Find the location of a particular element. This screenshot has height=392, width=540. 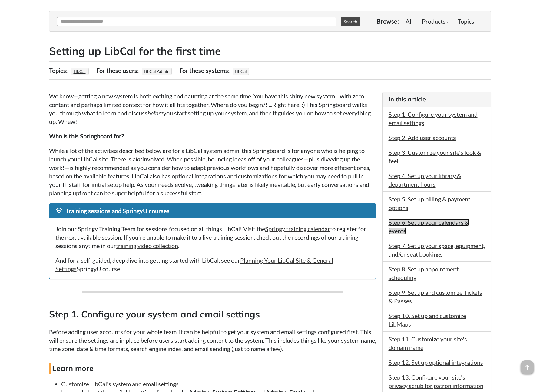

a: Step 10. Set up and customize LibMaps is located at coordinates (427, 320).